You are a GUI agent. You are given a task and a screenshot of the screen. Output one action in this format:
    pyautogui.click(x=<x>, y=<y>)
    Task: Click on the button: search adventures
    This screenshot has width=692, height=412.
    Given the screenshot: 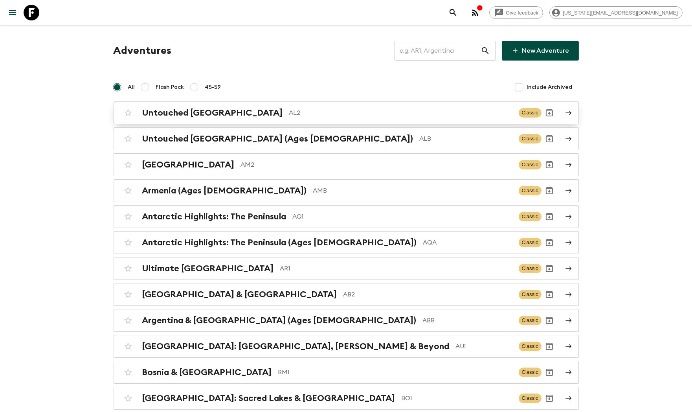 What is the action you would take?
    pyautogui.click(x=453, y=13)
    